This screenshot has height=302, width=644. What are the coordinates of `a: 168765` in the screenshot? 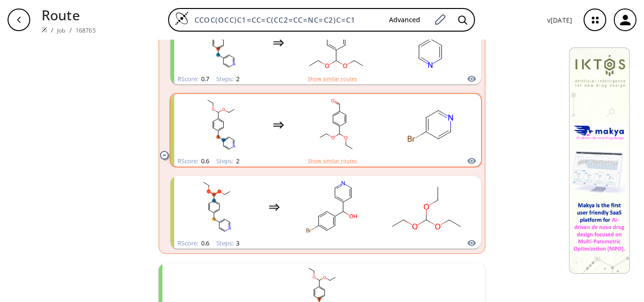 It's located at (85, 30).